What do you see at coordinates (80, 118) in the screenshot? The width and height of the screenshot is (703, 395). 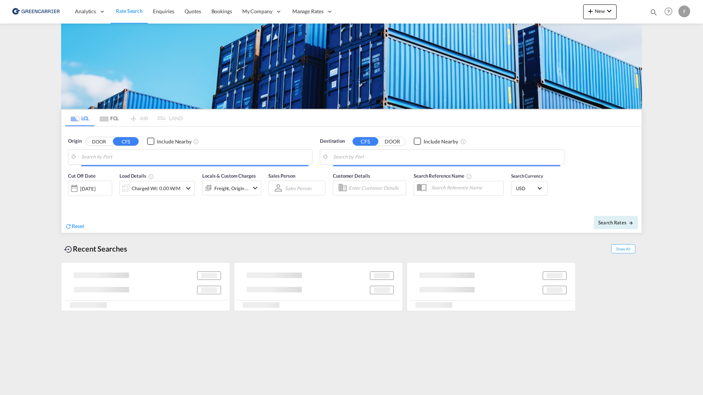 I see `md-tab-item: LCL` at bounding box center [80, 118].